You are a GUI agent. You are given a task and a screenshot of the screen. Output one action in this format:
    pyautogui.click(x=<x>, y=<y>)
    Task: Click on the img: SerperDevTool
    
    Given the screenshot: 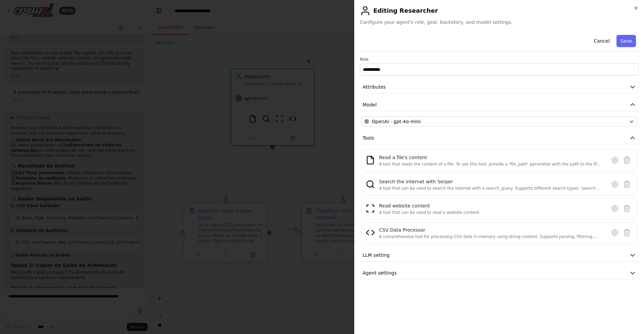 What is the action you would take?
    pyautogui.click(x=370, y=184)
    